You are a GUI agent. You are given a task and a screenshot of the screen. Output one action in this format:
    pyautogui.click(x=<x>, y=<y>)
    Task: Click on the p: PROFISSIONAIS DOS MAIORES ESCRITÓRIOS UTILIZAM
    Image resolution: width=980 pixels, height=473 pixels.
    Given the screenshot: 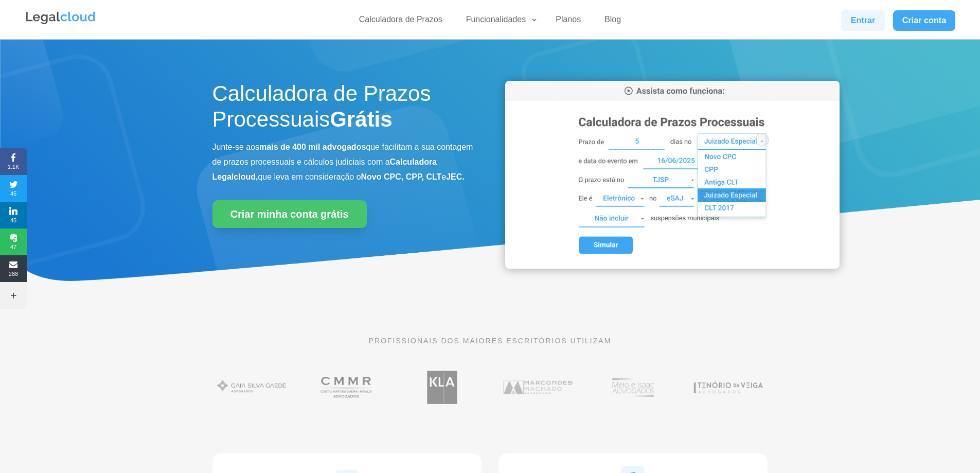 What is the action you would take?
    pyautogui.click(x=490, y=341)
    